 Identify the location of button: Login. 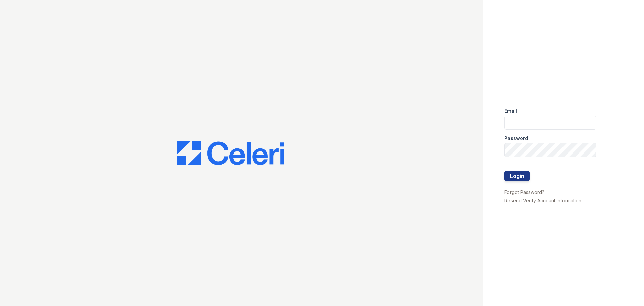
(517, 176).